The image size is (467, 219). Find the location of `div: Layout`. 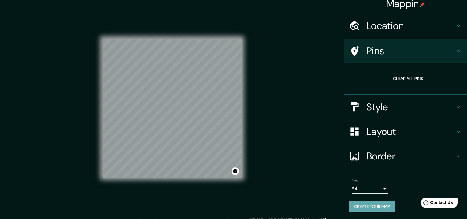

div: Layout is located at coordinates (405, 132).